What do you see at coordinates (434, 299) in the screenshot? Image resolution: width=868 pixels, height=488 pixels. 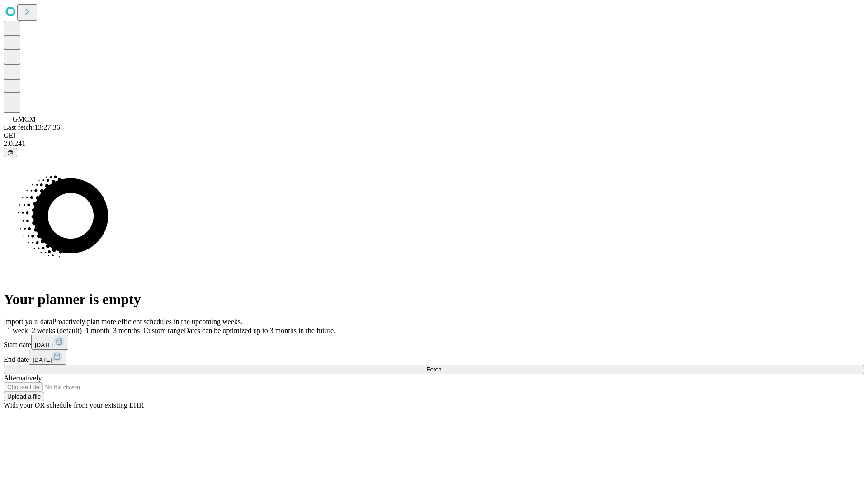 I see `h1: Your planner is empty` at bounding box center [434, 299].